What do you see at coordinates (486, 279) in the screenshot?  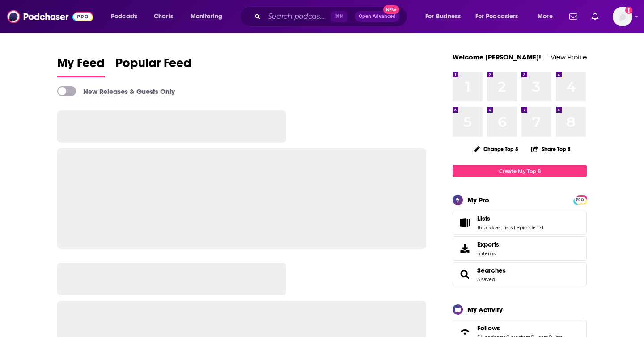 I see `a: 3 saved` at bounding box center [486, 279].